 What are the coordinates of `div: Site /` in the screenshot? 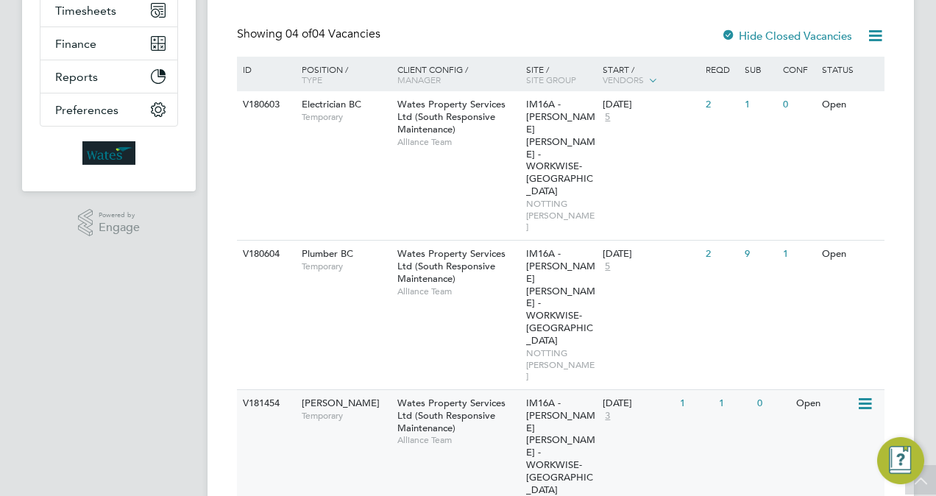 It's located at (561, 74).